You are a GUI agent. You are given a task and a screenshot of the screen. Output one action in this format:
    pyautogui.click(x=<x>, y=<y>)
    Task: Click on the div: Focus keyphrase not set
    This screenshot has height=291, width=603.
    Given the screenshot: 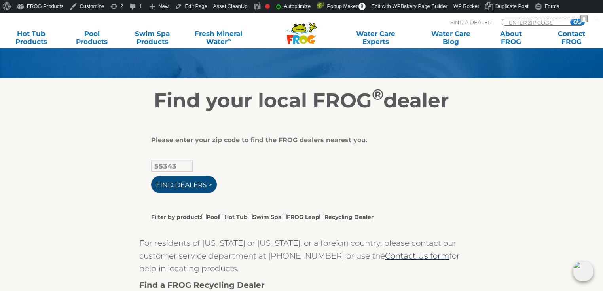 What is the action you would take?
    pyautogui.click(x=268, y=6)
    